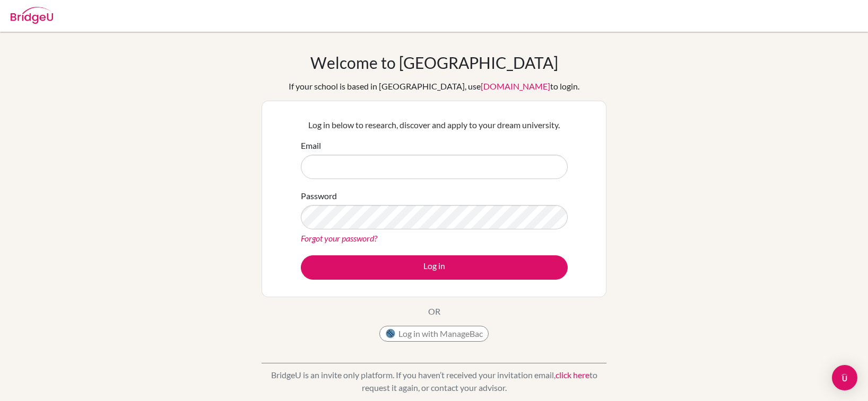 The width and height of the screenshot is (868, 401). What do you see at coordinates (32, 16) in the screenshot?
I see `img: Bridge-U` at bounding box center [32, 16].